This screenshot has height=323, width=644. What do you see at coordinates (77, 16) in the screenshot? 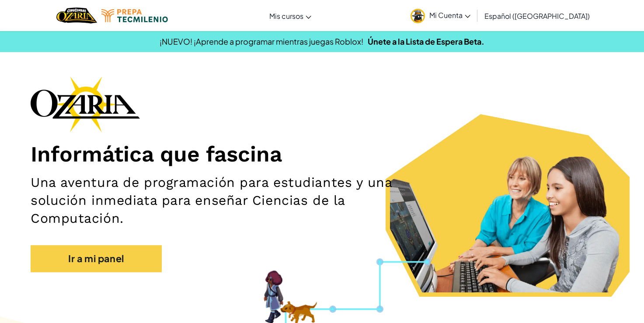
I see `a: Ozaria by CodeCombat logo` at bounding box center [77, 16].